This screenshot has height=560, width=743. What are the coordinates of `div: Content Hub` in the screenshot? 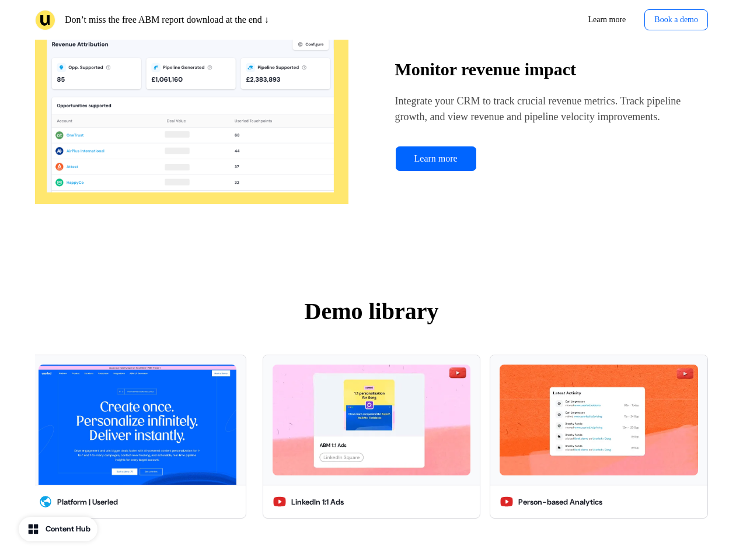 It's located at (68, 529).